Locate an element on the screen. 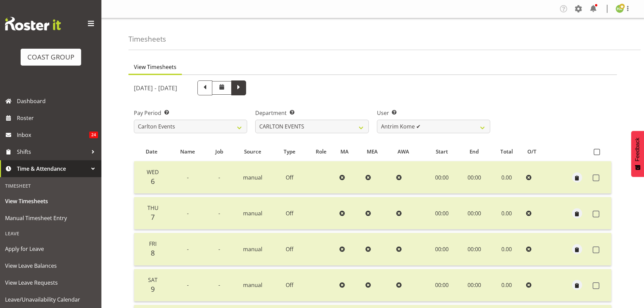 The width and height of the screenshot is (644, 308). span: MEA is located at coordinates (372, 151).